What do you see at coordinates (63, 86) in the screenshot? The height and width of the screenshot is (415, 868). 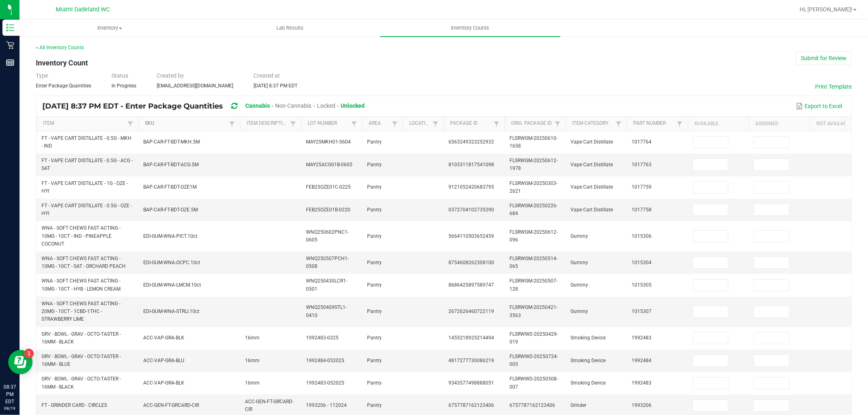 I see `span: Enter Package Quantities` at bounding box center [63, 86].